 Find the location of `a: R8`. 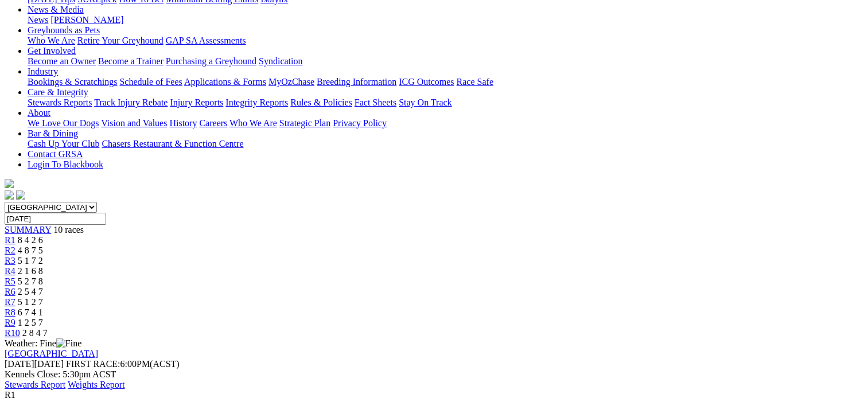

a: R8 is located at coordinates (9, 312).